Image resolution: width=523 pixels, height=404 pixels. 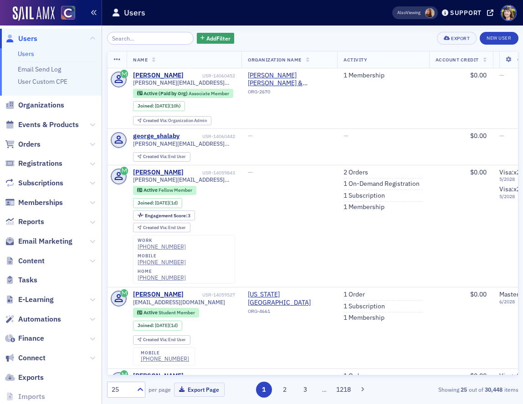 I want to click on div: USR-14059843, so click(x=210, y=173).